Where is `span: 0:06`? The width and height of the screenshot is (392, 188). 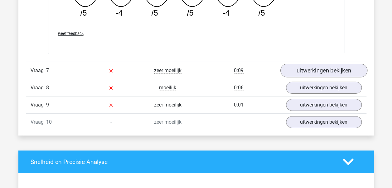
span: 0:06 is located at coordinates (238, 88).